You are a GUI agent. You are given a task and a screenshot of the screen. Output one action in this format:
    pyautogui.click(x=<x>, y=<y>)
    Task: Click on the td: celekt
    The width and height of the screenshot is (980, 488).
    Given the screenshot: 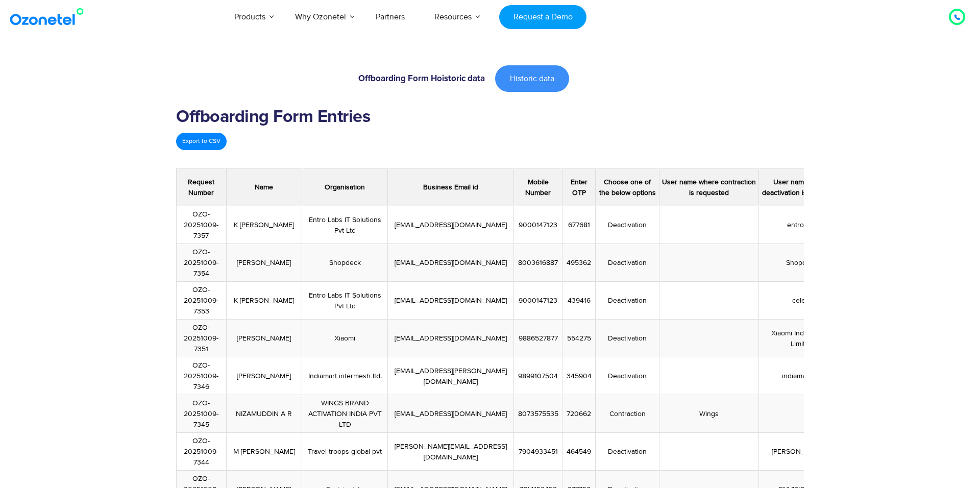 What is the action you would take?
    pyautogui.click(x=802, y=300)
    